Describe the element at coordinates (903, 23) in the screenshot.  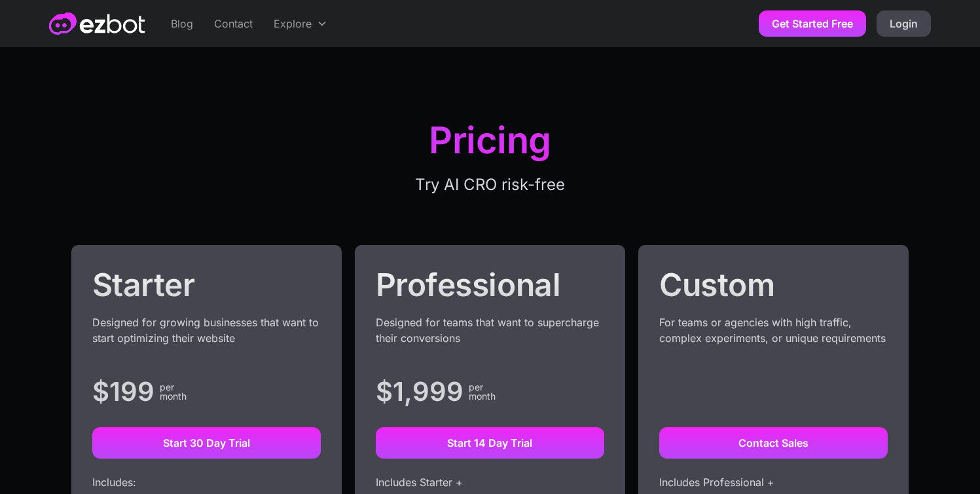
I see `a: Login` at that location.